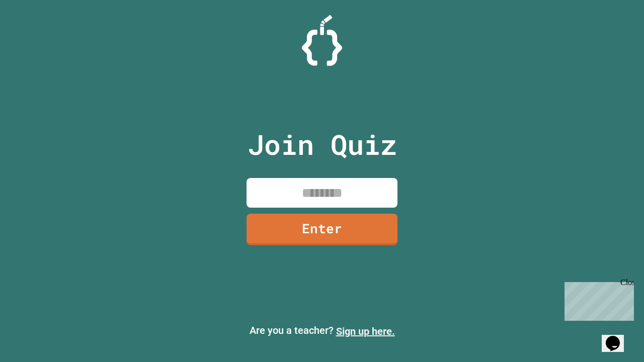 The image size is (644, 362). What do you see at coordinates (37, 34) in the screenshot?
I see `div: Chat with us now!Close` at bounding box center [37, 34].